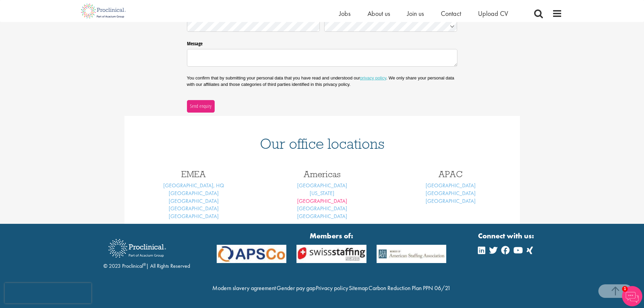 The image size is (644, 308). Describe the element at coordinates (409, 288) in the screenshot. I see `a: Carbon Reduction Plan PPN 06/21` at that location.